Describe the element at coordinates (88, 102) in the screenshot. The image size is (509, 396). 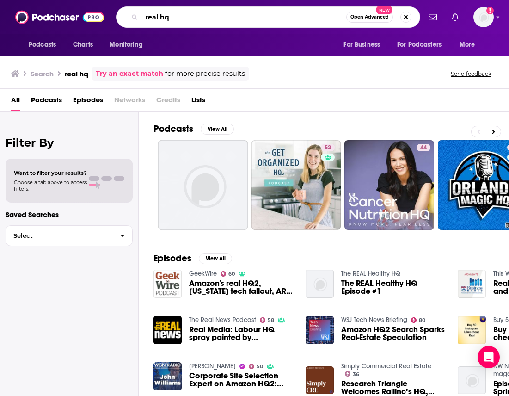
I see `a: Episodes` at that location.